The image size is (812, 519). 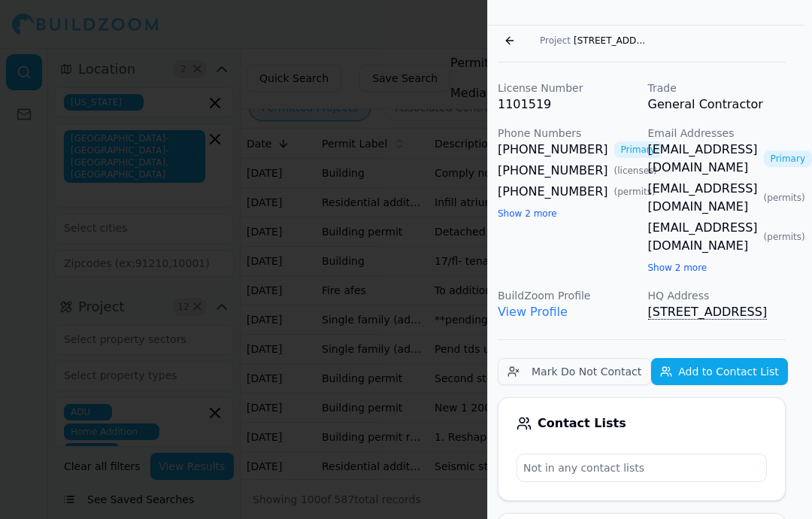 What do you see at coordinates (566, 105) in the screenshot?
I see `p: 1101519` at bounding box center [566, 105].